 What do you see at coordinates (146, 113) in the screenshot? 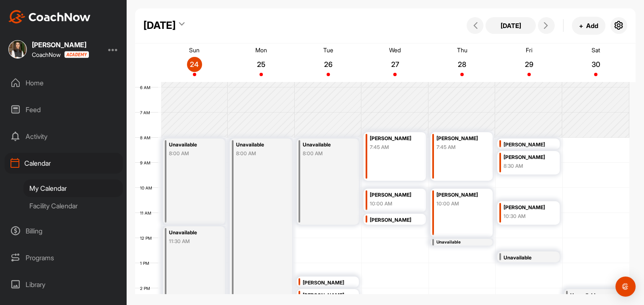
I see `div: 7 AM` at bounding box center [146, 113].